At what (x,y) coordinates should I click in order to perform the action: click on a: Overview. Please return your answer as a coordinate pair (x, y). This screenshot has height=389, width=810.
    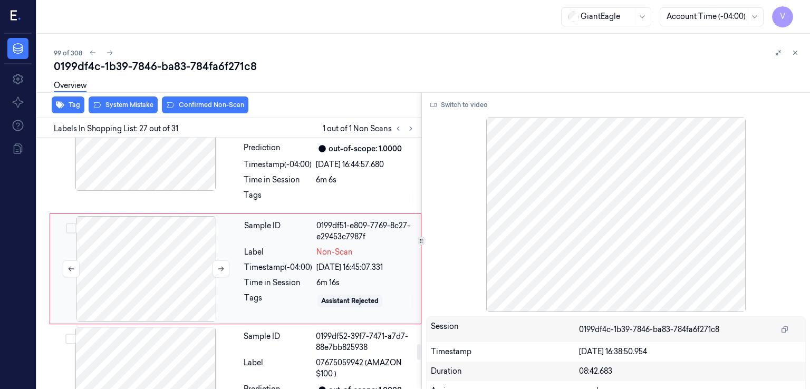
    Looking at the image, I should click on (70, 86).